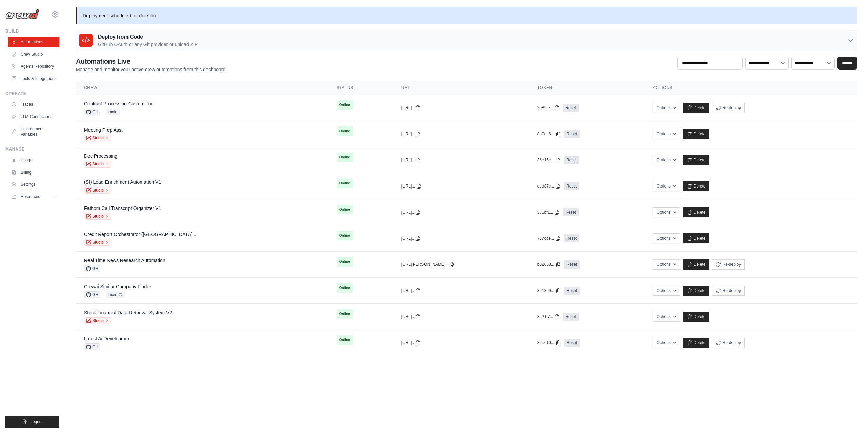  I want to click on button: 8b9ae6..., so click(549, 134).